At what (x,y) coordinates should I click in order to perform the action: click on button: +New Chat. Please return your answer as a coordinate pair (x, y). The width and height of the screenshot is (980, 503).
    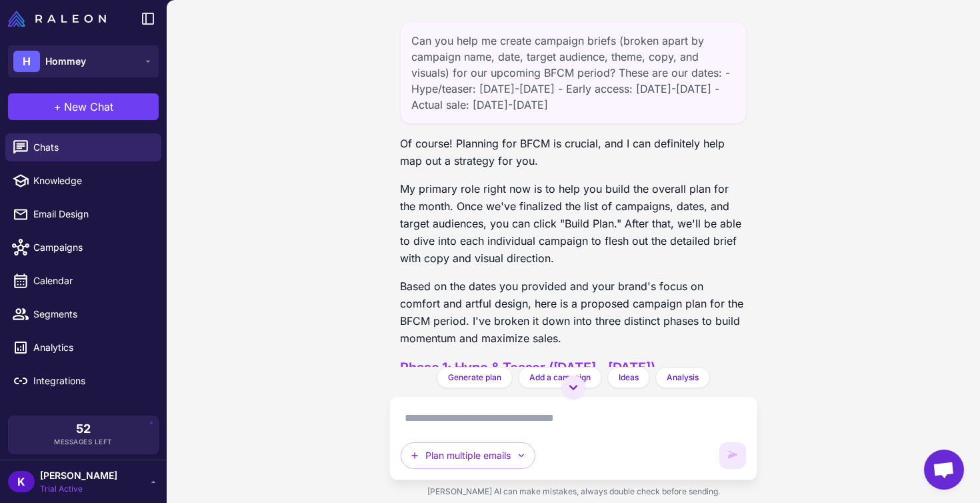
    Looking at the image, I should click on (83, 107).